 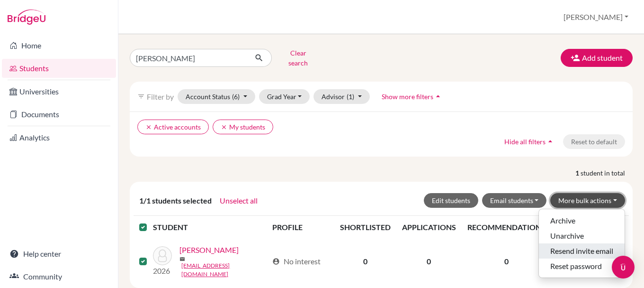 I want to click on input: Find student by name..., so click(x=189, y=58).